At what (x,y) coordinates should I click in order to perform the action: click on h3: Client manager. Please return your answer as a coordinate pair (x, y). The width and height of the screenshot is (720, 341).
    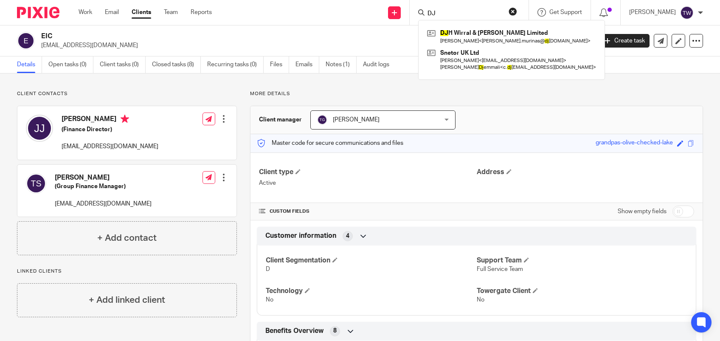
    Looking at the image, I should click on (280, 120).